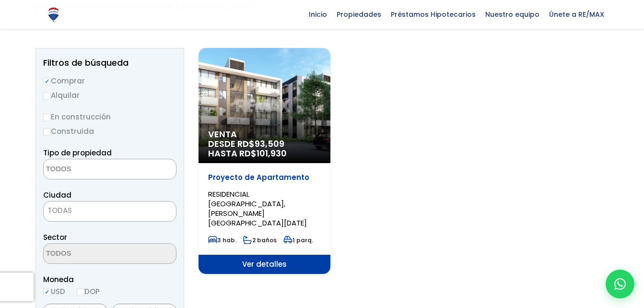  Describe the element at coordinates (272, 154) in the screenshot. I see `span: 101,930` at that location.